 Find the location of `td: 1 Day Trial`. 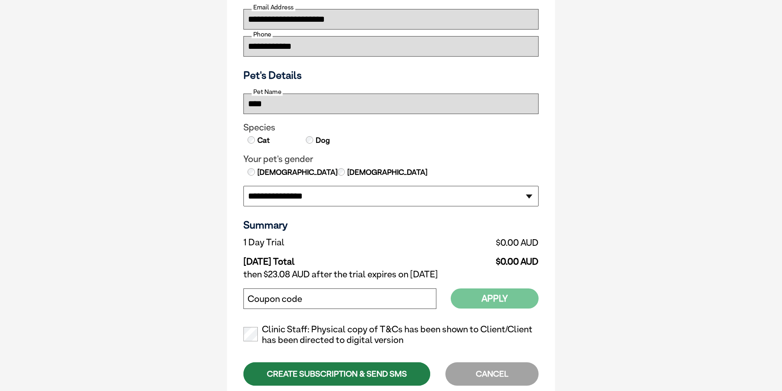

td: 1 Day Trial is located at coordinates (323, 243).